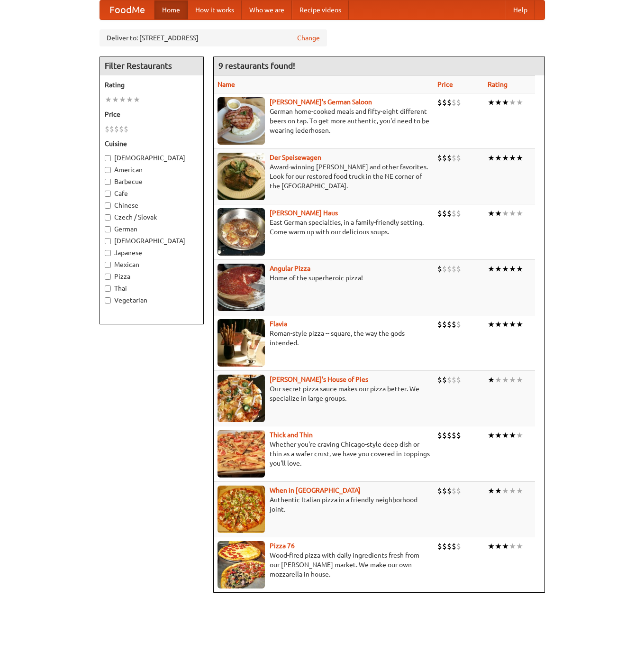 This screenshot has width=644, height=671. I want to click on a: Angular Pizza, so click(290, 269).